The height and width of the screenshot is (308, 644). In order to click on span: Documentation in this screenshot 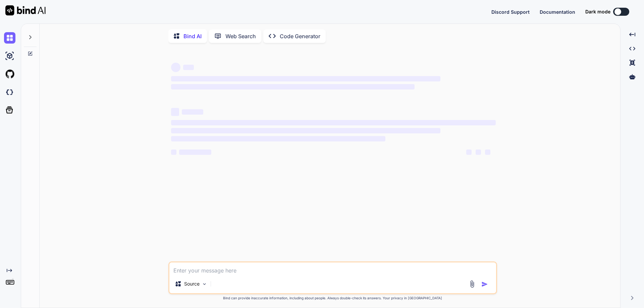, I will do `click(557, 12)`.